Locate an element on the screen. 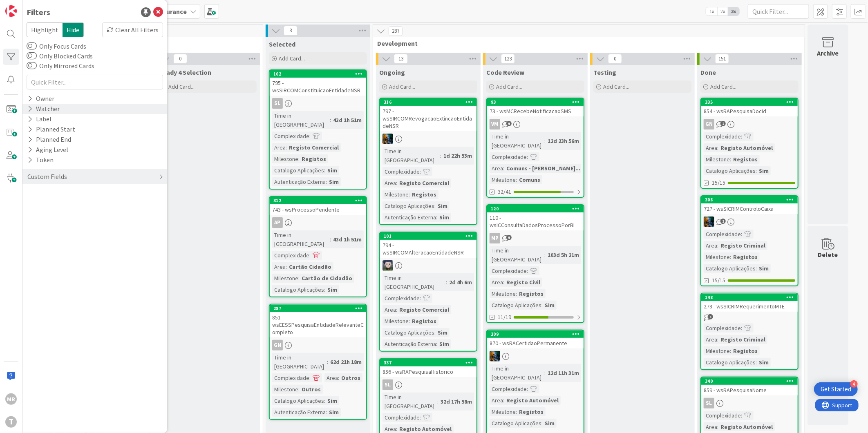 The image size is (868, 433). div: 312 is located at coordinates (320, 200).